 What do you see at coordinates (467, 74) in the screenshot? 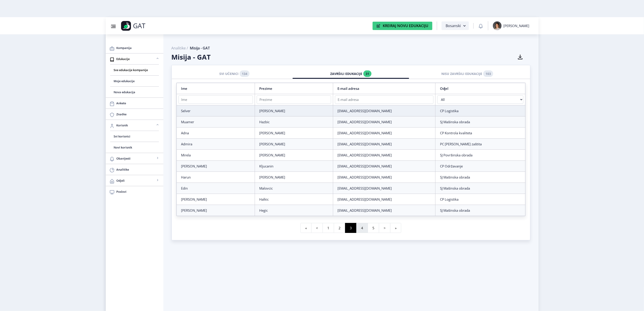
I see `div: NISU ZAVRŠILI EDUKACIJE` at bounding box center [467, 74].